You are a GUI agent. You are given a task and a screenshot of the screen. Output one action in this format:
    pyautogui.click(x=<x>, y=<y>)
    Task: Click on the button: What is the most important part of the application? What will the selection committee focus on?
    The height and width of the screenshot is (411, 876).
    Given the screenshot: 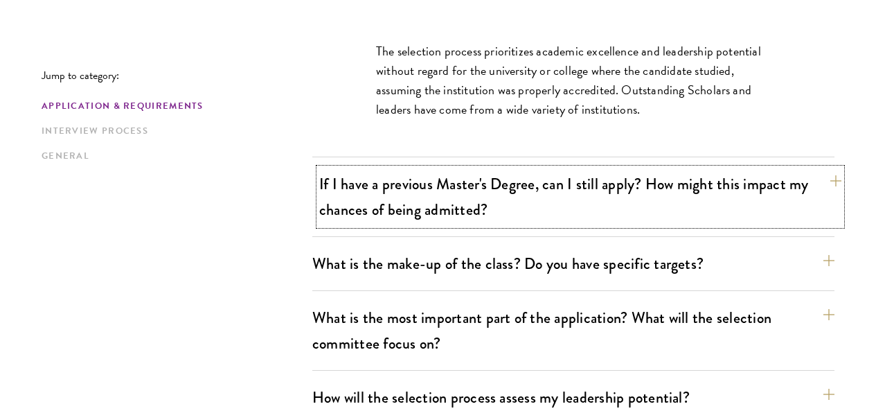 What is the action you would take?
    pyautogui.click(x=574, y=330)
    